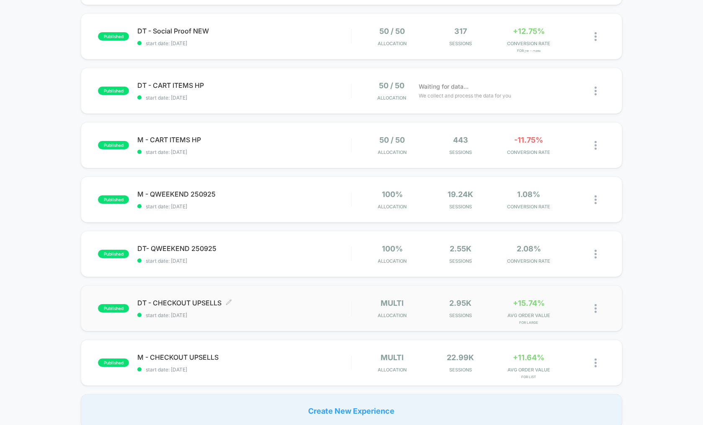 The height and width of the screenshot is (425, 703). I want to click on span: Waiting for data..., so click(443, 87).